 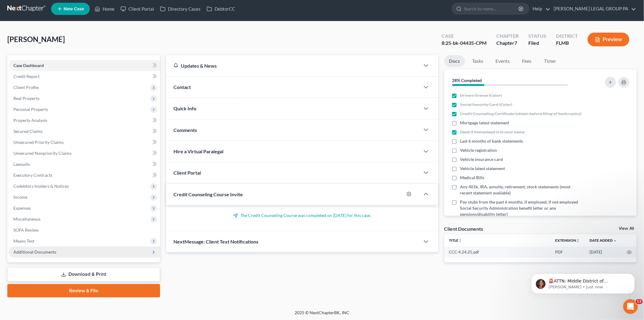 What do you see at coordinates (522, 208) in the screenshot?
I see `span: Pay stubs from the past 6 months, if employed, if not employed Social Security Administration ben...` at bounding box center [522, 208].